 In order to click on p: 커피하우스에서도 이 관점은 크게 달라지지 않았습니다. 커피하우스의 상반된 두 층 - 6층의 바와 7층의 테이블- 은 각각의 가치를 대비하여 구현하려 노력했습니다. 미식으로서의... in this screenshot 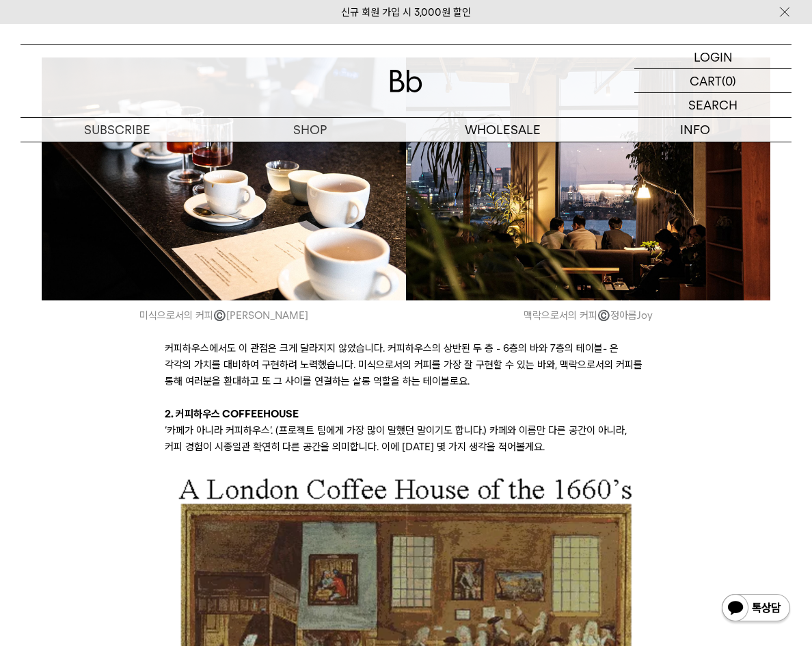, I will do `click(406, 364)`.